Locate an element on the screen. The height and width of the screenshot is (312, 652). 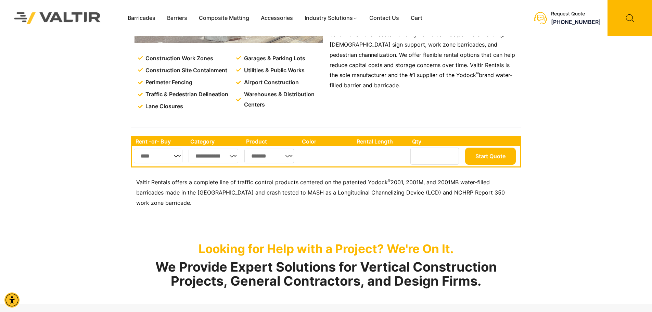
a: Barriers is located at coordinates (177, 18).